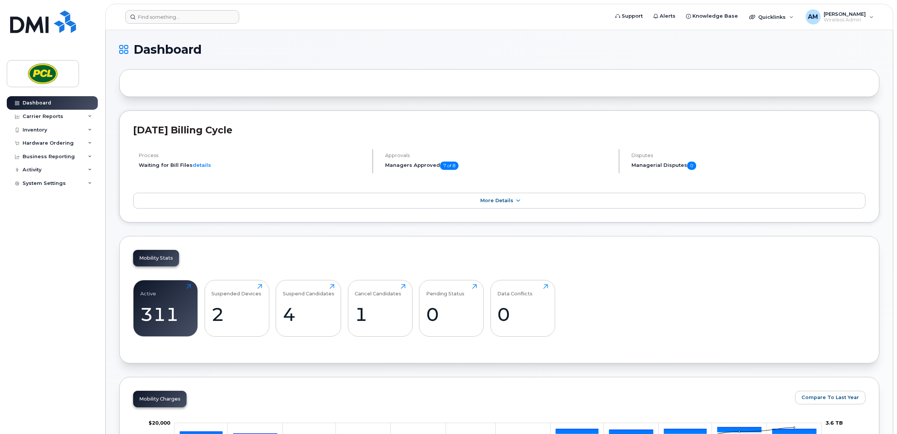  Describe the element at coordinates (165, 314) in the screenshot. I see `div: 311` at that location.